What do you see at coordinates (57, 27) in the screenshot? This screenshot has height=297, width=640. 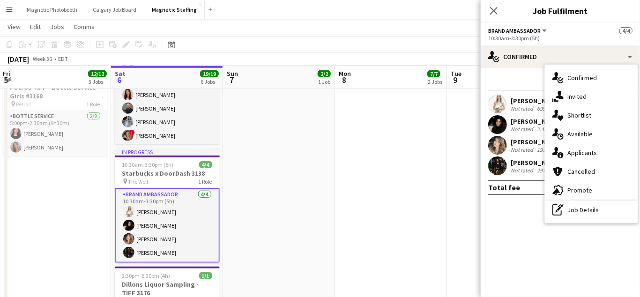 I see `span: Jobs` at bounding box center [57, 27].